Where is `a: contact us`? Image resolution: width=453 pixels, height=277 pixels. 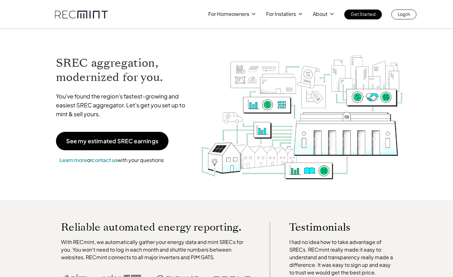 a: contact us is located at coordinates (105, 160).